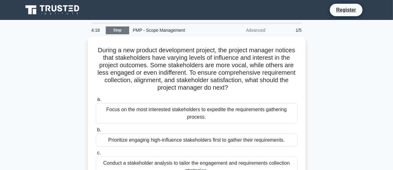 This screenshot has width=393, height=170. What do you see at coordinates (242, 30) in the screenshot?
I see `div: Advanced` at bounding box center [242, 30].